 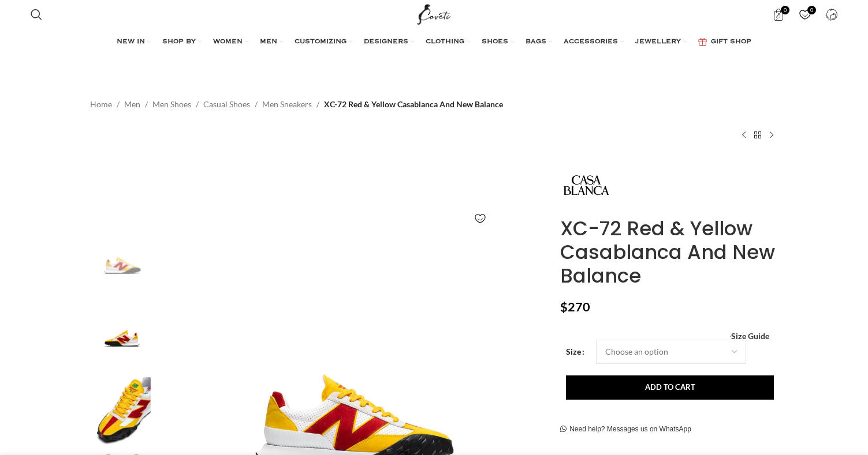 What do you see at coordinates (182, 42) in the screenshot?
I see `a: SHOP BY` at bounding box center [182, 42].